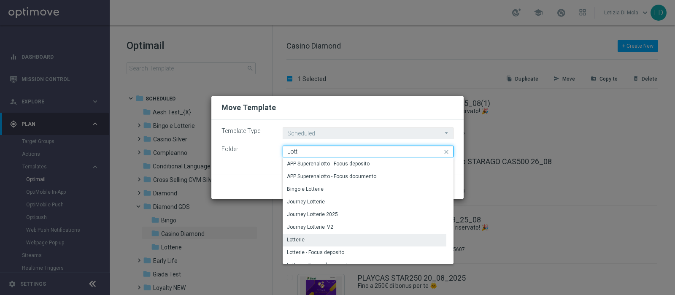  Describe the element at coordinates (312, 214) in the screenshot. I see `div: Journey Lotterie 2025` at that location.